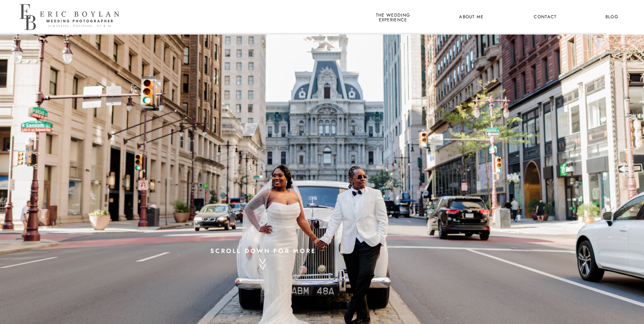 Image resolution: width=644 pixels, height=324 pixels. I want to click on a: the wedding experience, so click(393, 17).